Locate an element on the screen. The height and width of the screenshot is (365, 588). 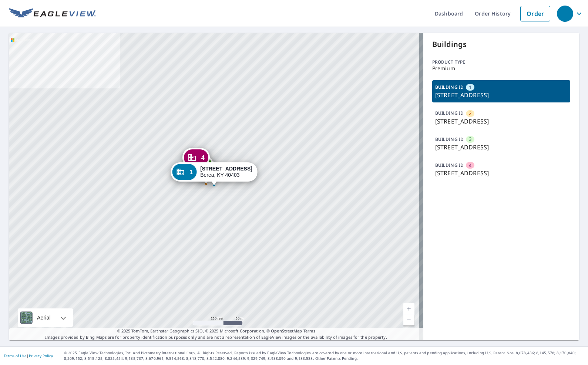
span: © 2025 TomTom, Earthstar Geographics SIO, © 2025 Microsoft Corporation, © is located at coordinates (216, 332).